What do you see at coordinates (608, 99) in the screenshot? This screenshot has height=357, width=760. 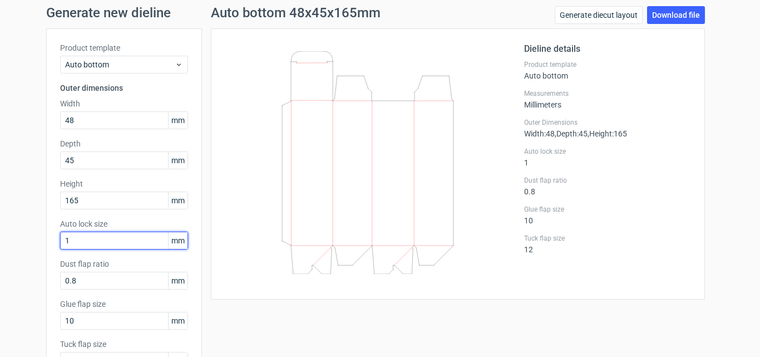 I see `div: Millimeters` at bounding box center [608, 99].